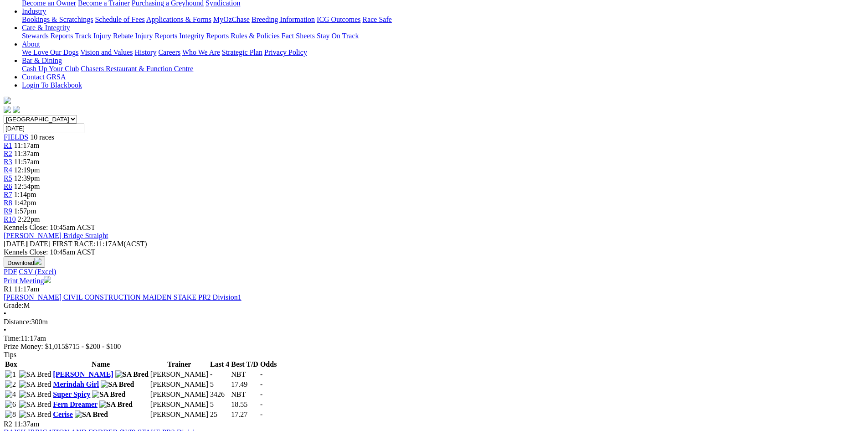 The width and height of the screenshot is (868, 431). What do you see at coordinates (434, 272) in the screenshot?
I see `div: Download` at bounding box center [434, 272].